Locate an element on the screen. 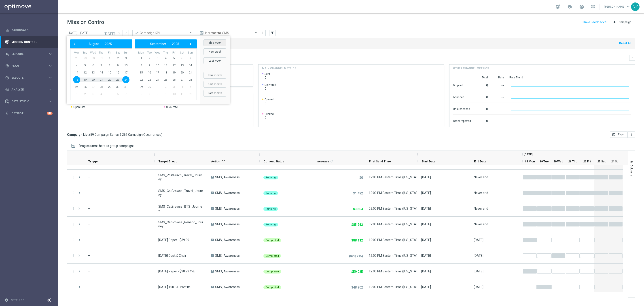 The width and height of the screenshot is (644, 306). span: 25 is located at coordinates (77, 87).